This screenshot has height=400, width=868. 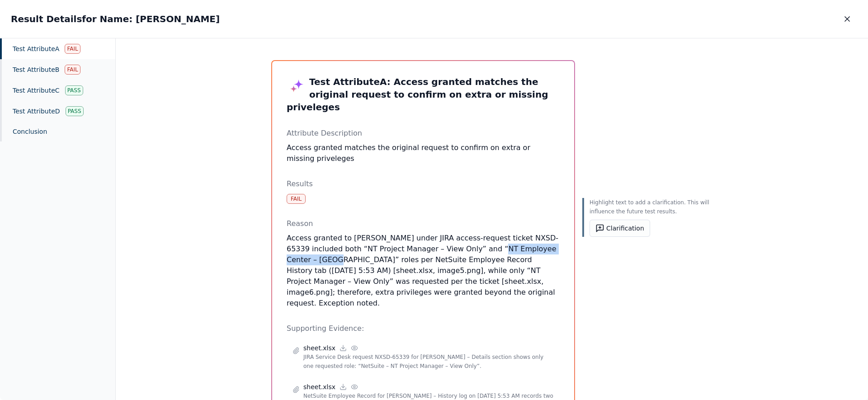 What do you see at coordinates (423, 153) in the screenshot?
I see `p: Access granted matches the original request to confirm on extra or missing priveleges` at bounding box center [423, 153].